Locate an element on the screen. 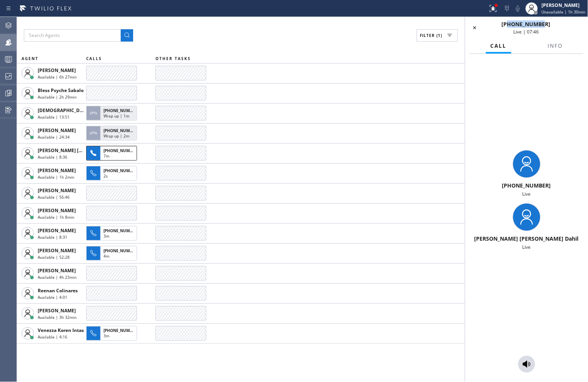  span: Available | 4:16 is located at coordinates (52, 337).